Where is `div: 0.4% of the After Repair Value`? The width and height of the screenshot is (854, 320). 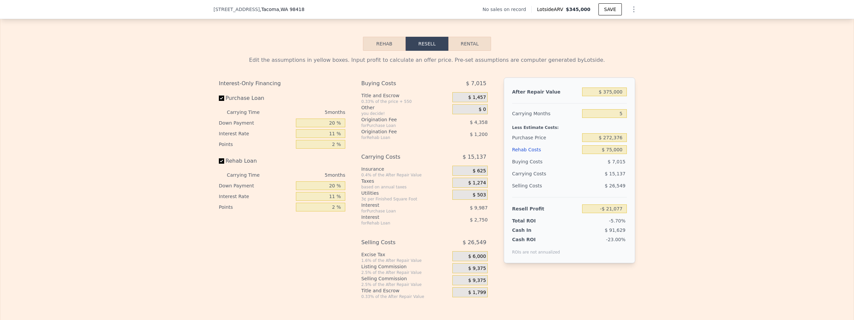 div: 0.4% of the After Repair Value is located at coordinates (406, 175).